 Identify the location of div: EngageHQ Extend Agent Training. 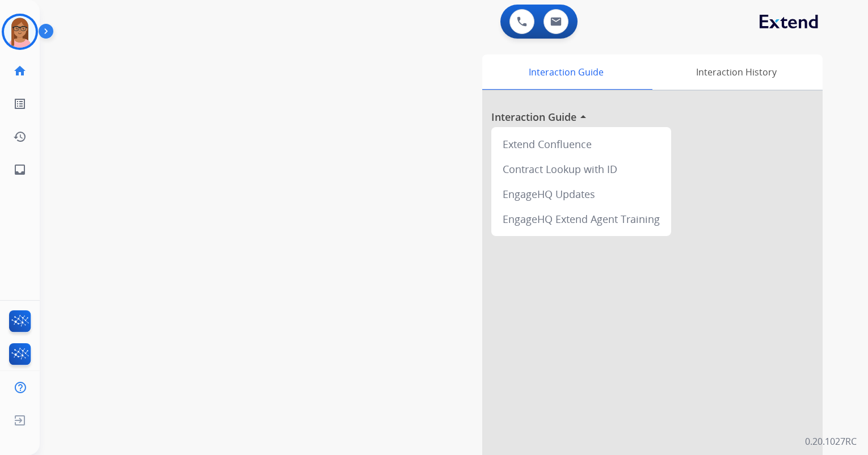
(581, 219).